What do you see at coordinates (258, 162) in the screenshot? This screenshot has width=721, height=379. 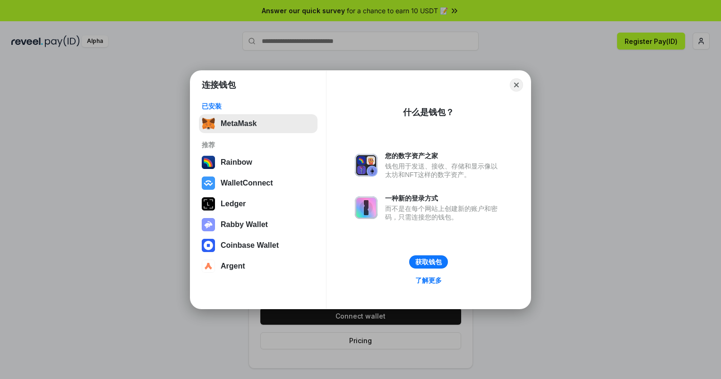 I see `button: Rainbow` at bounding box center [258, 162].